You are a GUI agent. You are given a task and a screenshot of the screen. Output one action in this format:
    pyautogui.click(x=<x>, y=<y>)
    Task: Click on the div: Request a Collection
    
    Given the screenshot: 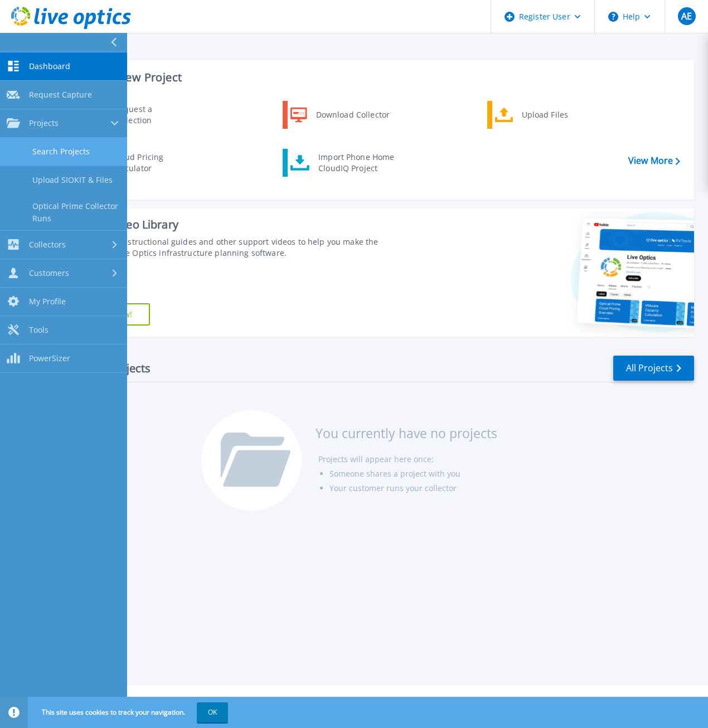 What is the action you would take?
    pyautogui.click(x=149, y=115)
    